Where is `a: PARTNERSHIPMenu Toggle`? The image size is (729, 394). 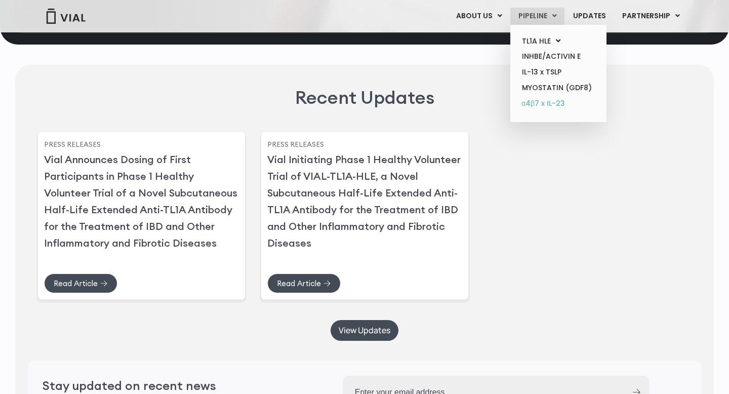
a: PARTNERSHIPMenu Toggle is located at coordinates (651, 16).